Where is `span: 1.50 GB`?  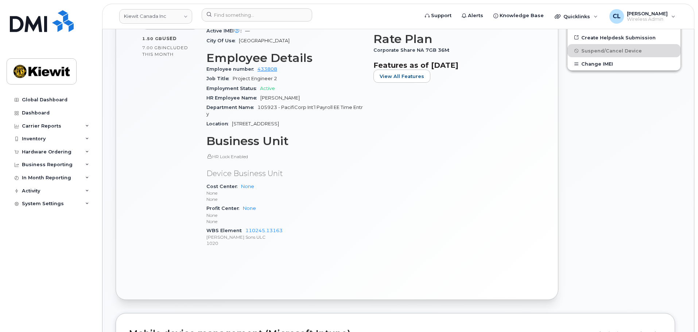 span: 1.50 GB is located at coordinates (152, 39).